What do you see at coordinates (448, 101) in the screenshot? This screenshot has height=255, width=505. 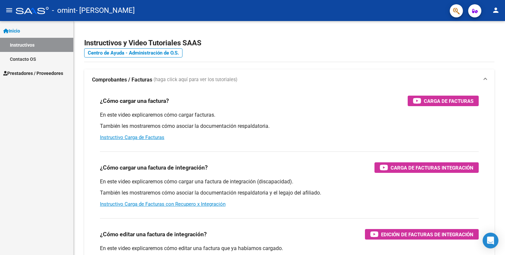 I see `span: Carga de Facturas` at bounding box center [448, 101].